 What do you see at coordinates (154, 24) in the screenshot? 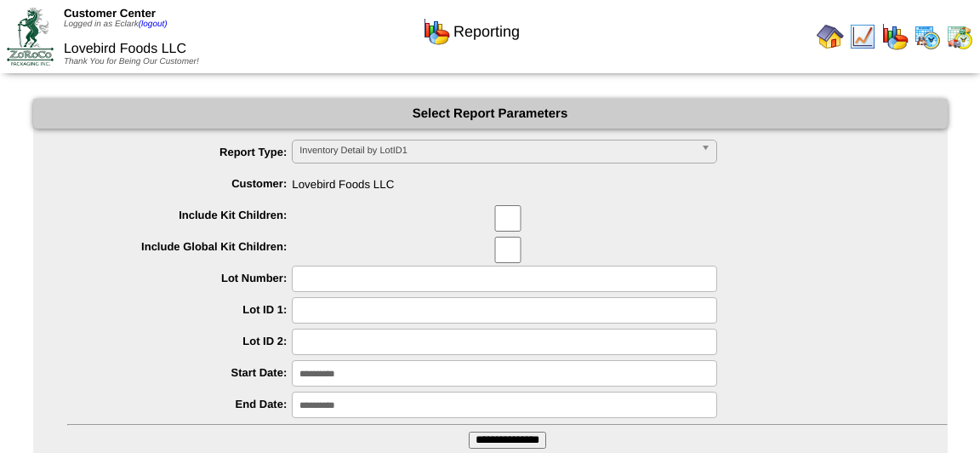
I see `a: (logout)` at bounding box center [154, 24].